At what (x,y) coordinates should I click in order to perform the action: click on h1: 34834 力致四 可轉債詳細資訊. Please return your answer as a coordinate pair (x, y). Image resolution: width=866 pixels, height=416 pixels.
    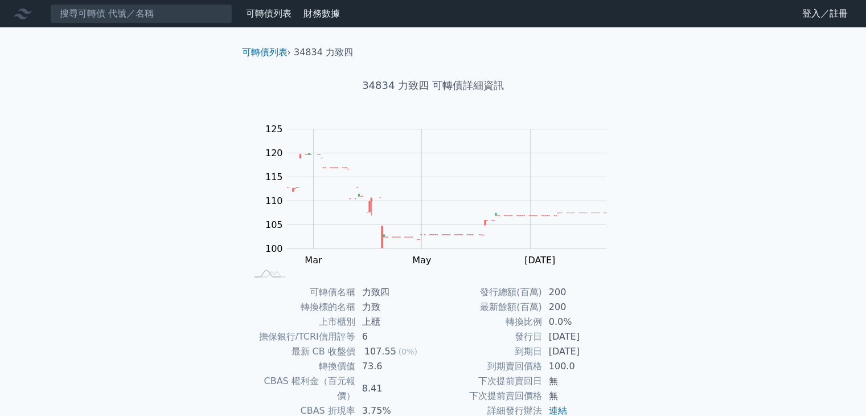
    Looking at the image, I should click on (433, 85).